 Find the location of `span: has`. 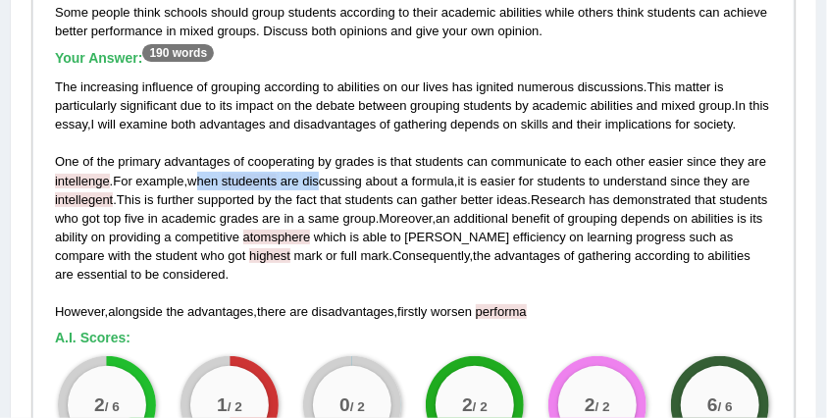

span: has is located at coordinates (462, 86).